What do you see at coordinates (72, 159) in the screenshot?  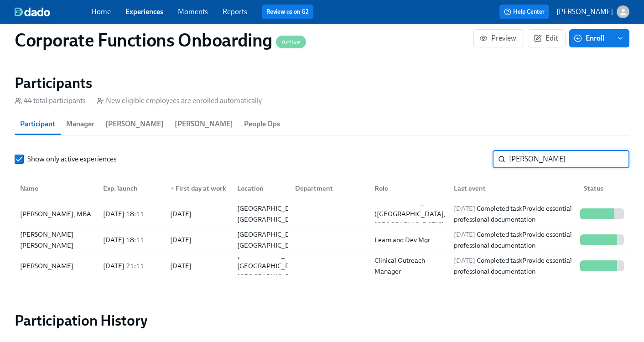 I see `span: Show only active experiences` at bounding box center [72, 159].